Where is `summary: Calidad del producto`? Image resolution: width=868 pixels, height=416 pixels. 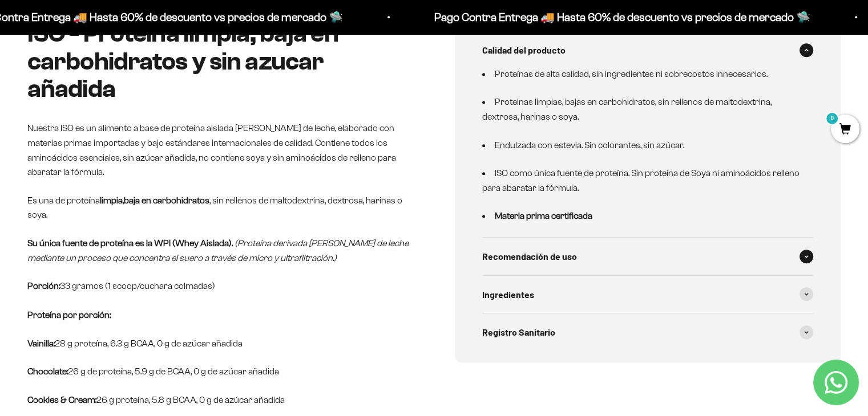 summary: Calidad del producto is located at coordinates (648, 50).